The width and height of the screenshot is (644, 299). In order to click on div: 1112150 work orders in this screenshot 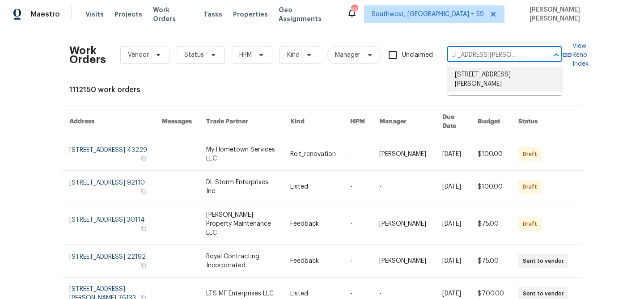, I will do `click(322, 90)`.